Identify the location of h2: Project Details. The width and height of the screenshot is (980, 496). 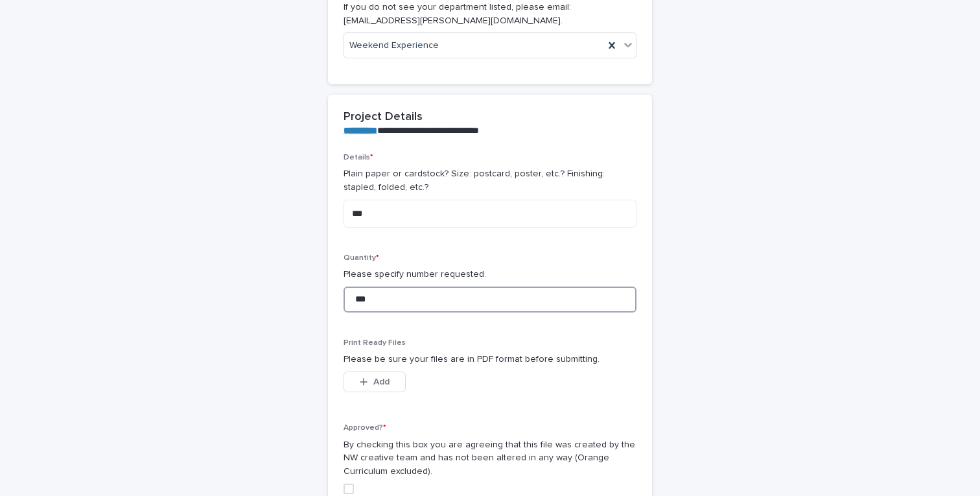
(383, 117).